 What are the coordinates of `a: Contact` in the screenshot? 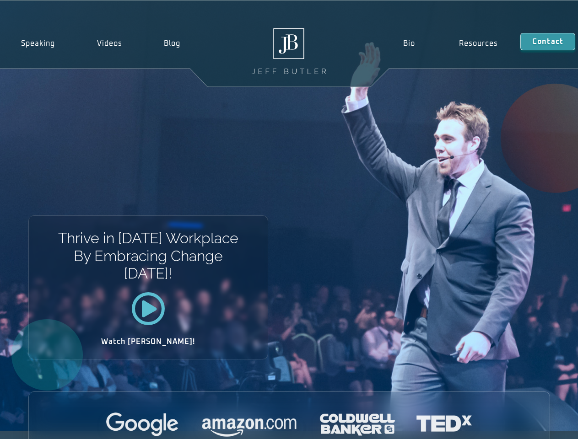 It's located at (548, 42).